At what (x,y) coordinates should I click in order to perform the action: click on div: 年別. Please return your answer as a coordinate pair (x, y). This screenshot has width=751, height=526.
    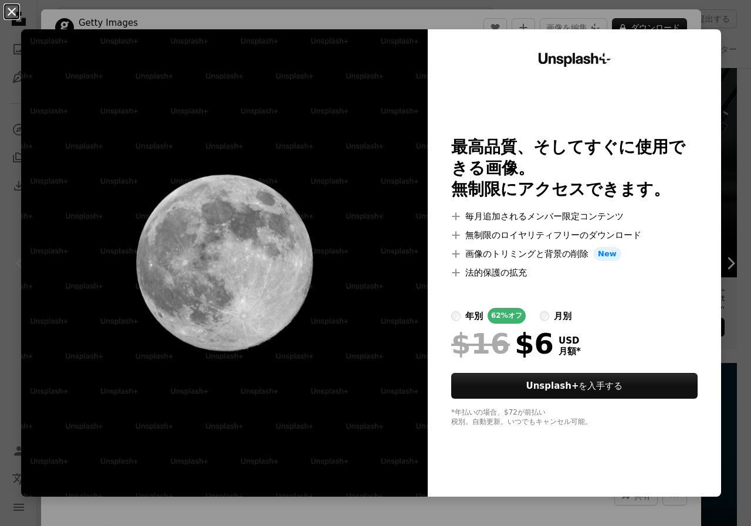
    Looking at the image, I should click on (474, 316).